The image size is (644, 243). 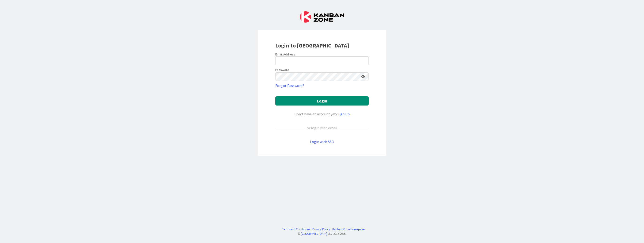 What do you see at coordinates (321, 229) in the screenshot?
I see `a: Privacy Policy` at bounding box center [321, 229].